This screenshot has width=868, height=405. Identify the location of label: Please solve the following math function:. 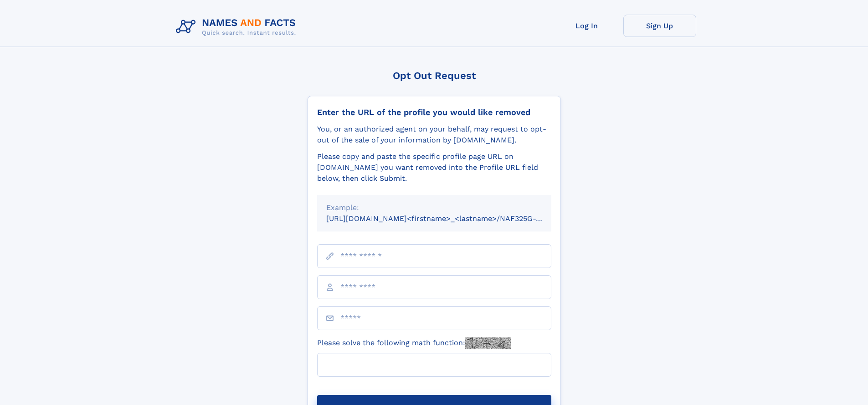
(414, 343).